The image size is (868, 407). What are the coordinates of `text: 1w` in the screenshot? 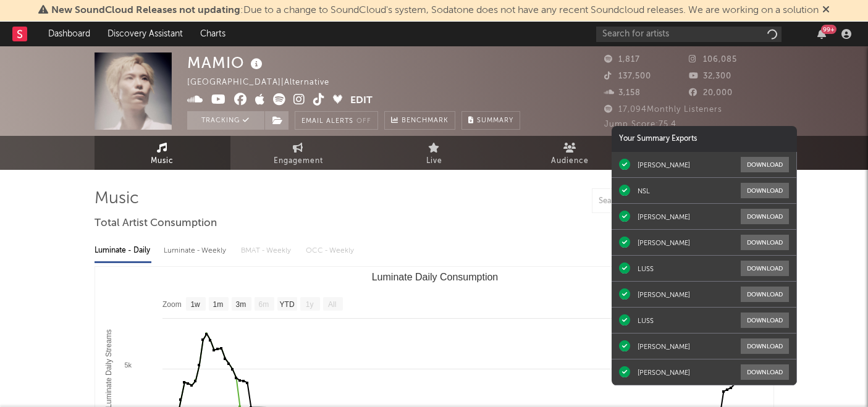 It's located at (195, 304).